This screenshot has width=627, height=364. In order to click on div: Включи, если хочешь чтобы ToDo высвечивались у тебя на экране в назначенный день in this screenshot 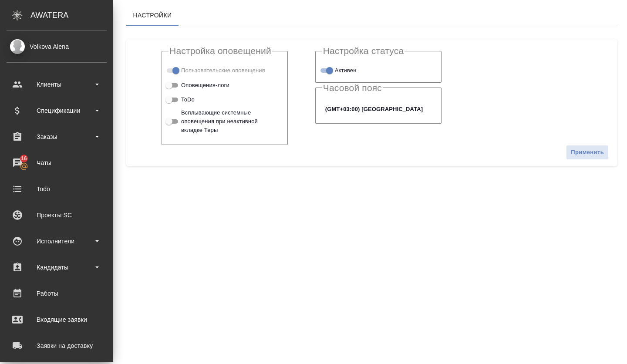, I will do `click(225, 99)`.